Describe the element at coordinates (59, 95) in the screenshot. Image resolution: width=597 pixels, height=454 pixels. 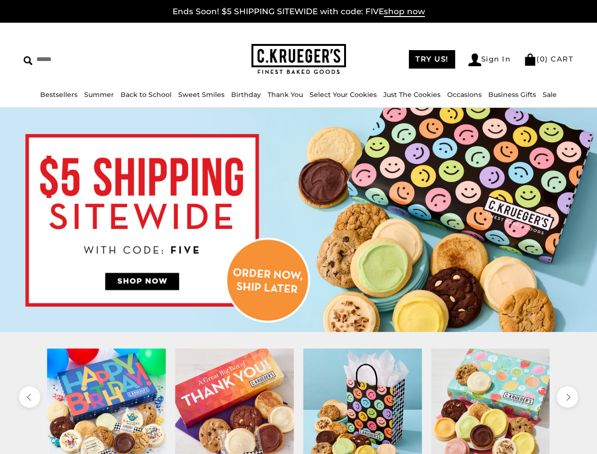
I see `a: Bestsellers` at that location.